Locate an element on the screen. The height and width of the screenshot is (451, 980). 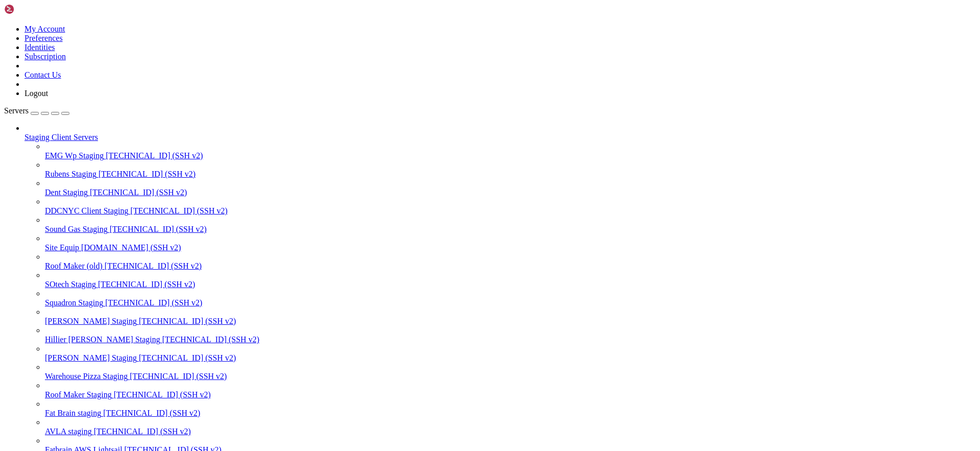
a: Staging Client Servers is located at coordinates (500, 137).